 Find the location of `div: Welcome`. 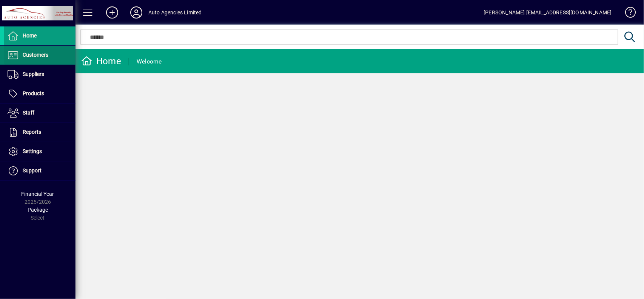

div: Welcome is located at coordinates (149, 62).